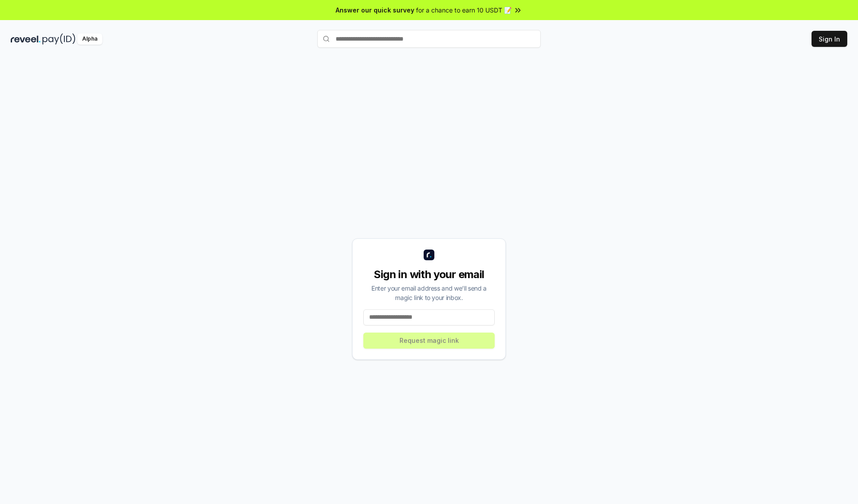 The image size is (858, 504). What do you see at coordinates (429, 293) in the screenshot?
I see `div: Enter your email address and we’ll send a magic link to your inbox.` at bounding box center [429, 293].